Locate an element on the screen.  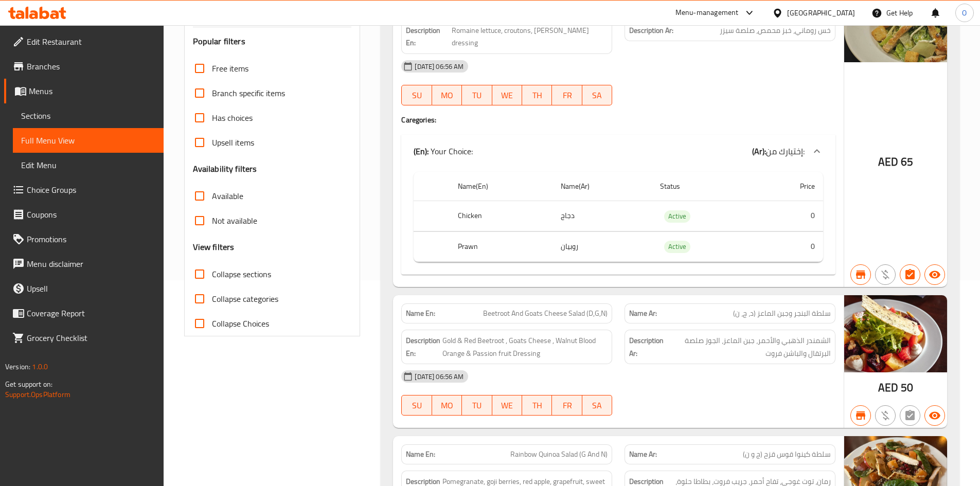
span: Rainbow Quinoa Salad (G And N) is located at coordinates (558, 454).